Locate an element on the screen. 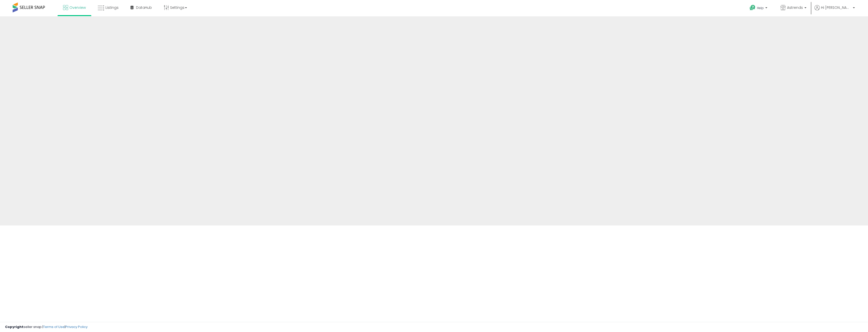  span: DataHub is located at coordinates (144, 7).